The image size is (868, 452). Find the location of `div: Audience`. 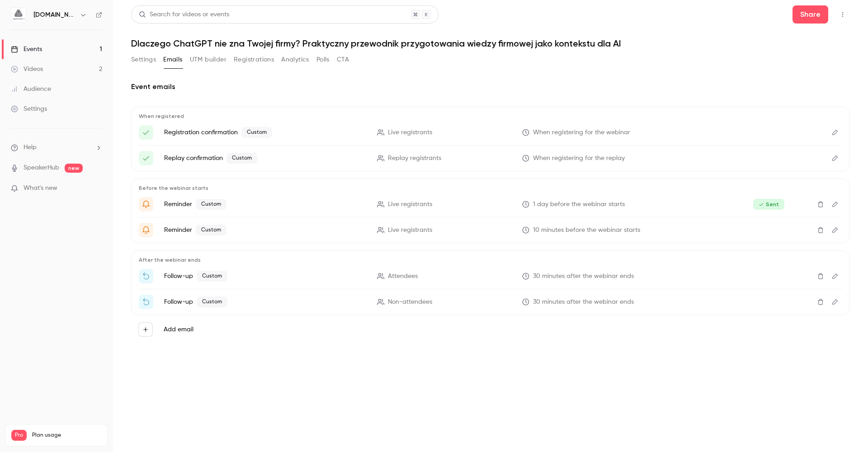

div: Audience is located at coordinates (31, 89).